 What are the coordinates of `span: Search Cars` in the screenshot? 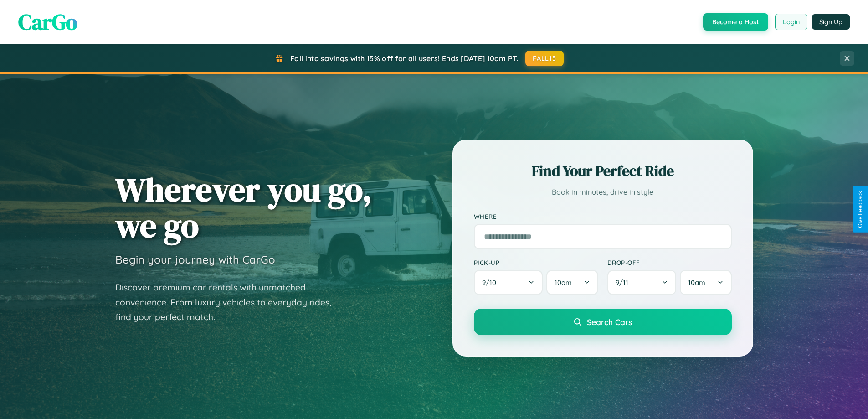 It's located at (609, 322).